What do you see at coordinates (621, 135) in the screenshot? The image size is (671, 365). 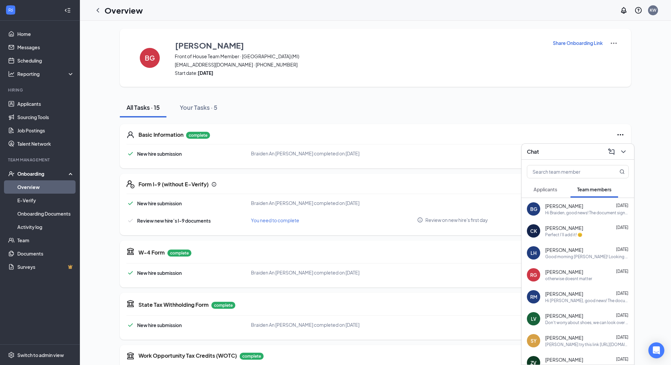 I see `svg: Ellipses` at bounding box center [621, 135].